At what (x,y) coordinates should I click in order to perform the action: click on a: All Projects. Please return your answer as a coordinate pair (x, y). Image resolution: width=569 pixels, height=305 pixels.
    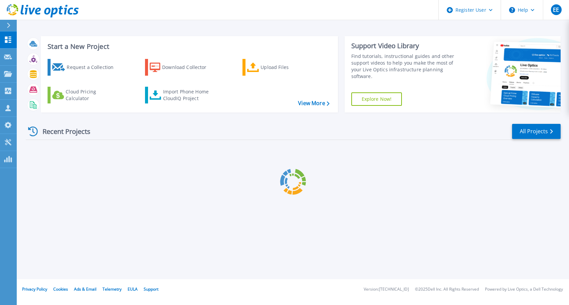
    Looking at the image, I should click on (536, 131).